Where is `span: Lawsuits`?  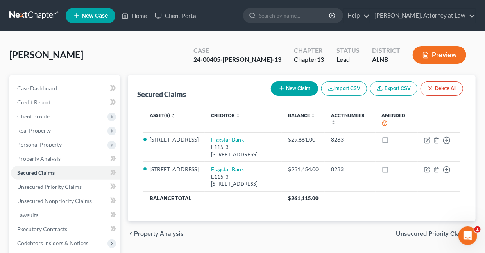 span: Lawsuits is located at coordinates (28, 215).